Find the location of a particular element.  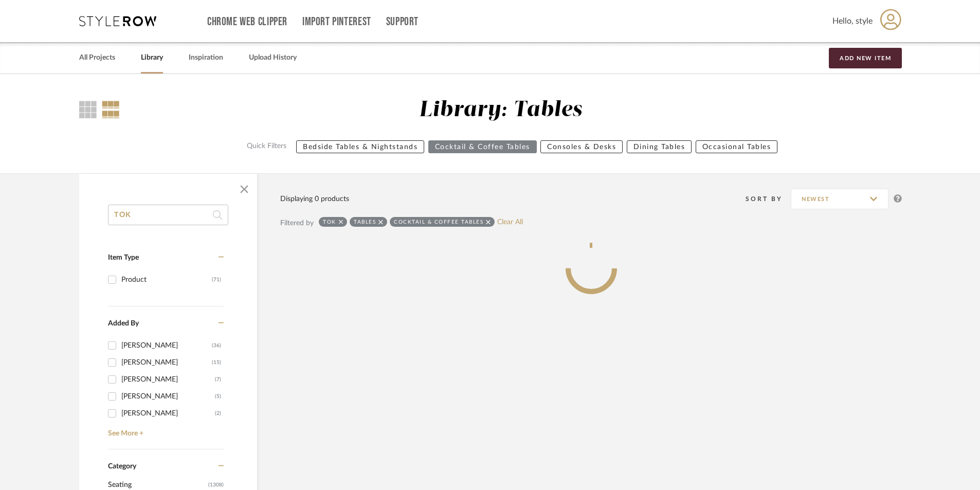

a: All Projects is located at coordinates (97, 58).